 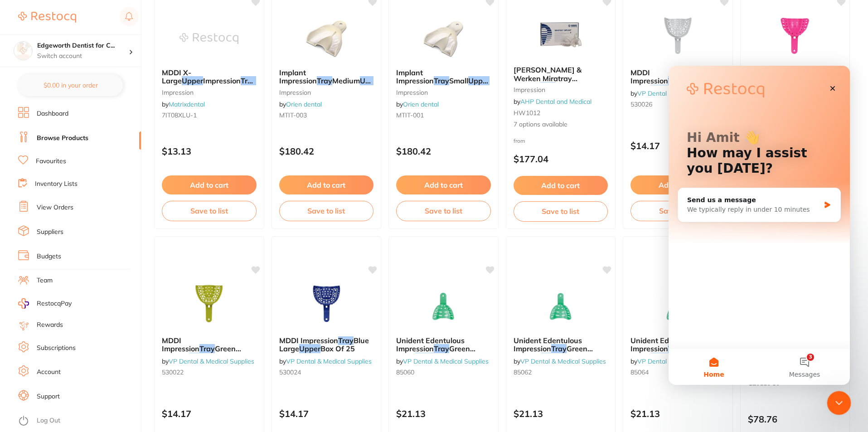 I want to click on a: Browse Products, so click(x=63, y=138).